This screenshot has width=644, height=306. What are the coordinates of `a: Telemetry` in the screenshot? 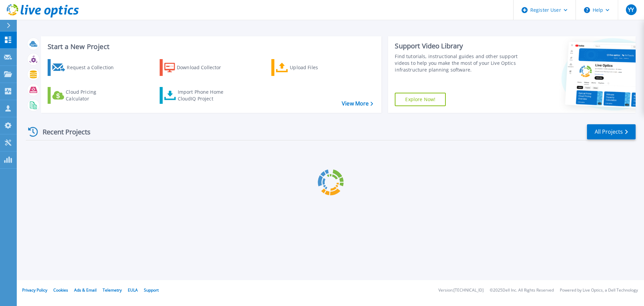 It's located at (112, 290).